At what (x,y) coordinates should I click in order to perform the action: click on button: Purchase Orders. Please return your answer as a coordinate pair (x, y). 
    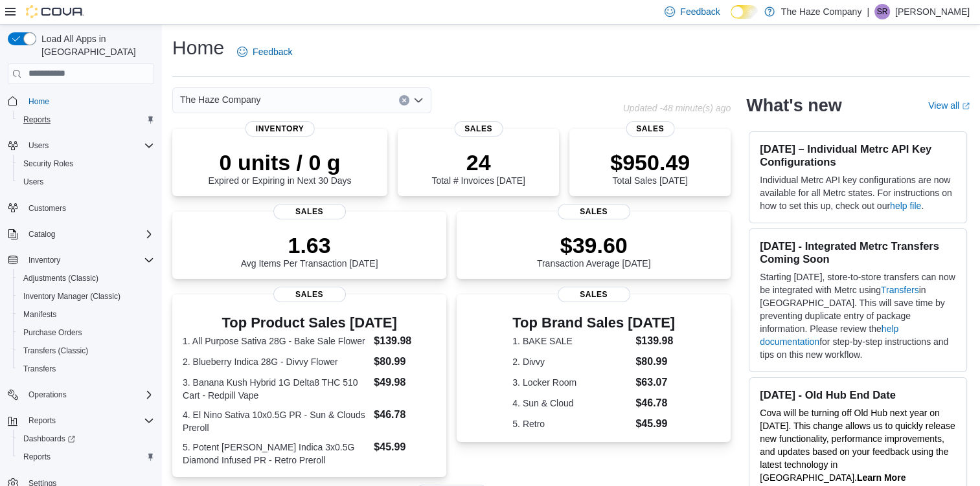
    Looking at the image, I should click on (86, 333).